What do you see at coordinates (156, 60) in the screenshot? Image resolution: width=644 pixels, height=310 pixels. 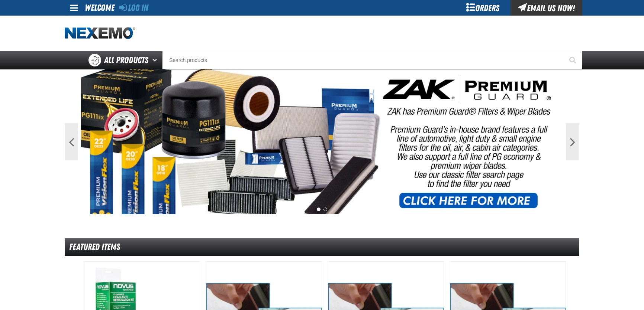 I see `button: Open All Products pages` at bounding box center [156, 60].